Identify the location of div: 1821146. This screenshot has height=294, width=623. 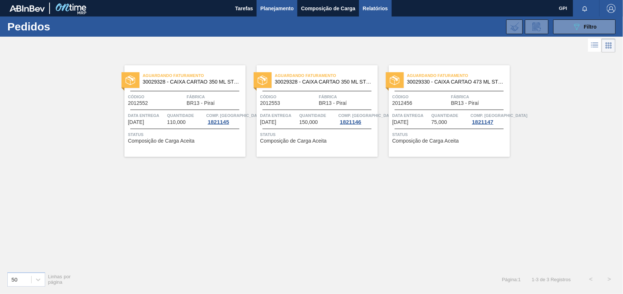
(351, 122).